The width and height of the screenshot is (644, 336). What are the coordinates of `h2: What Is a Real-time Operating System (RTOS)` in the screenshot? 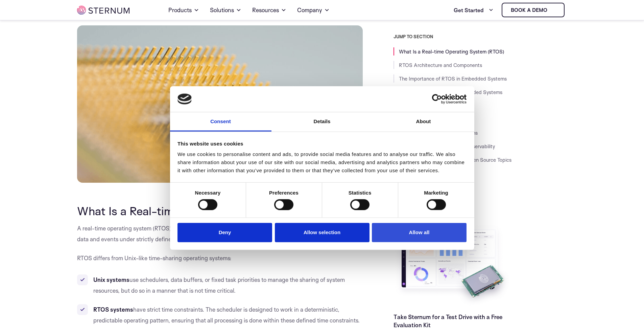 It's located at (220, 211).